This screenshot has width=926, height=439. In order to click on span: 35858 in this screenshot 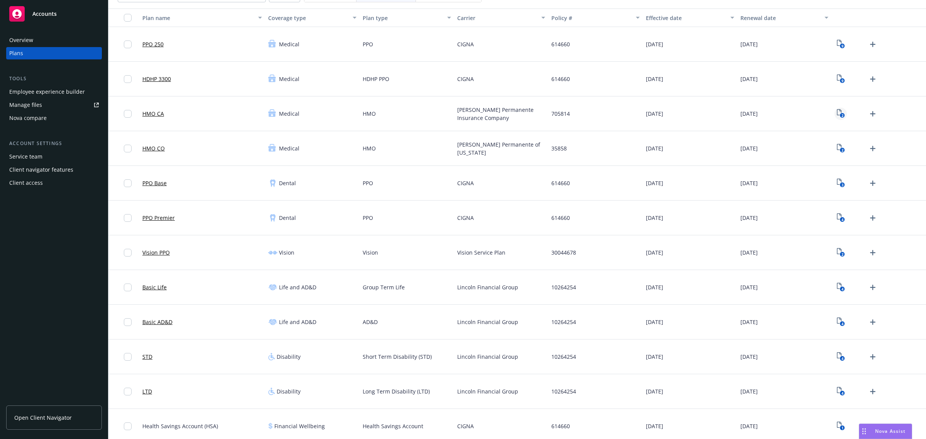, I will do `click(559, 148)`.